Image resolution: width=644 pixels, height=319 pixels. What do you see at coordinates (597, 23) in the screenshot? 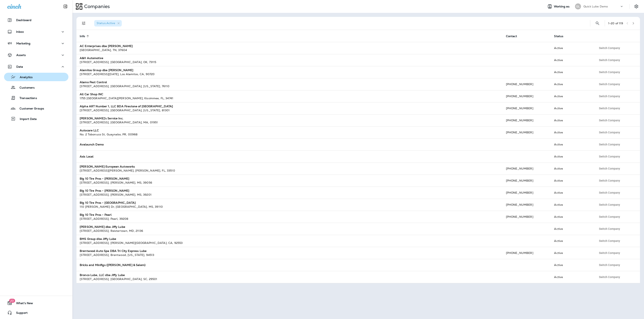
I see `button: Search Companies` at bounding box center [597, 23].